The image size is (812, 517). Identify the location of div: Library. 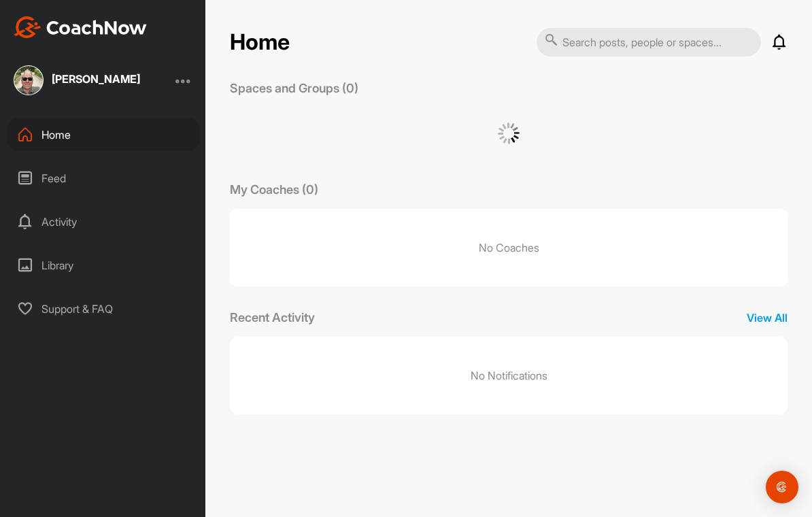
(103, 265).